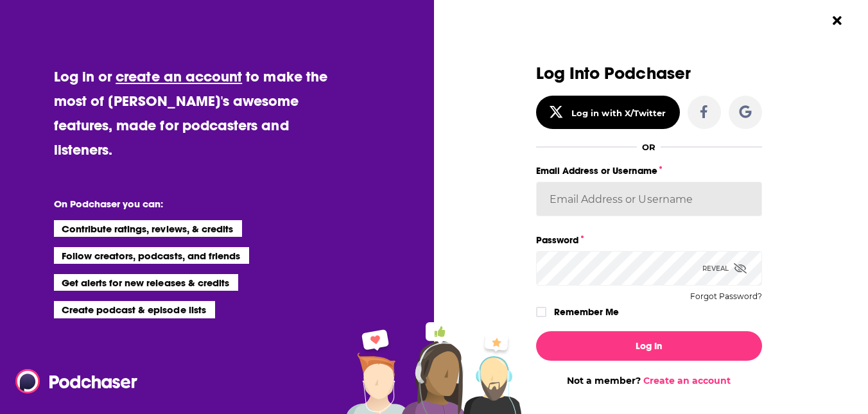  I want to click on button: Close Button, so click(837, 20).